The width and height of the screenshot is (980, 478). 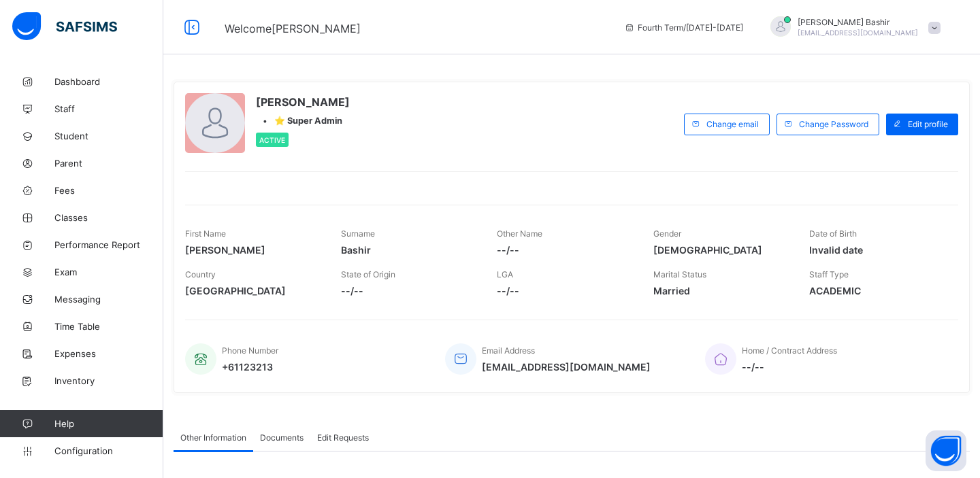 What do you see at coordinates (213, 437) in the screenshot?
I see `span: Other Information` at bounding box center [213, 437].